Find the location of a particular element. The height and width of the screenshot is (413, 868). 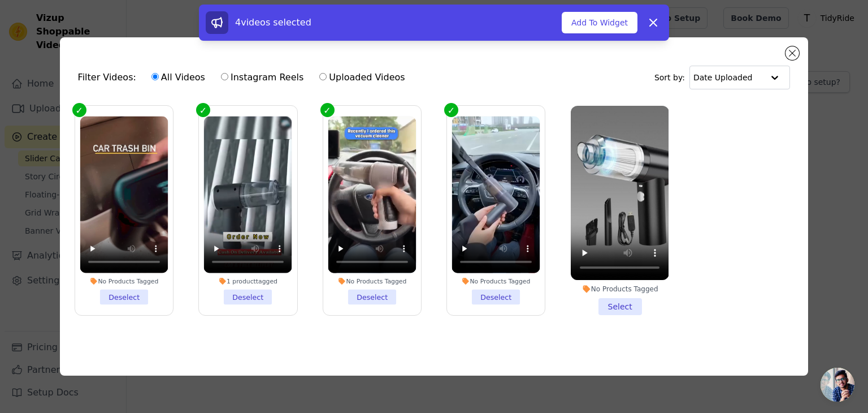

span: 4 videos selected is located at coordinates (273, 22).